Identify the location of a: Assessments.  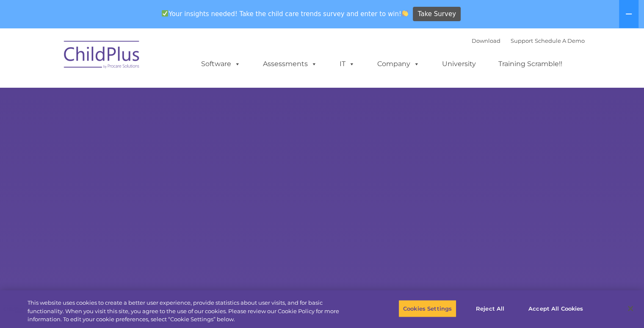
(290, 64).